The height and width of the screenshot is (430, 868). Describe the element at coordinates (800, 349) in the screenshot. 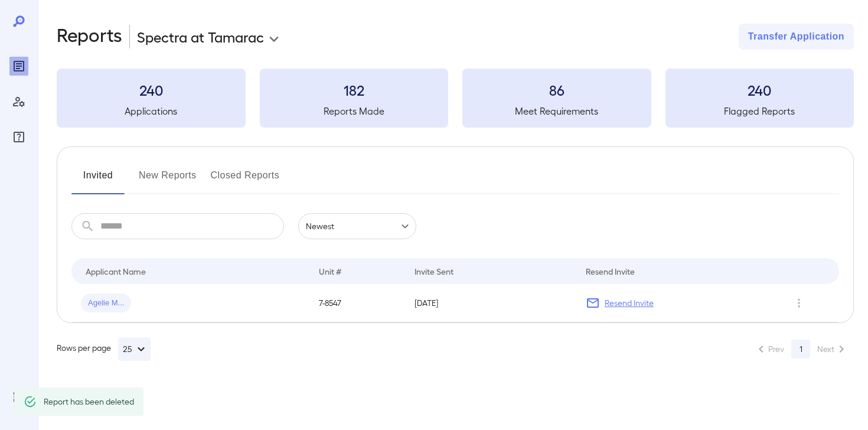

I see `button: page 1` at that location.